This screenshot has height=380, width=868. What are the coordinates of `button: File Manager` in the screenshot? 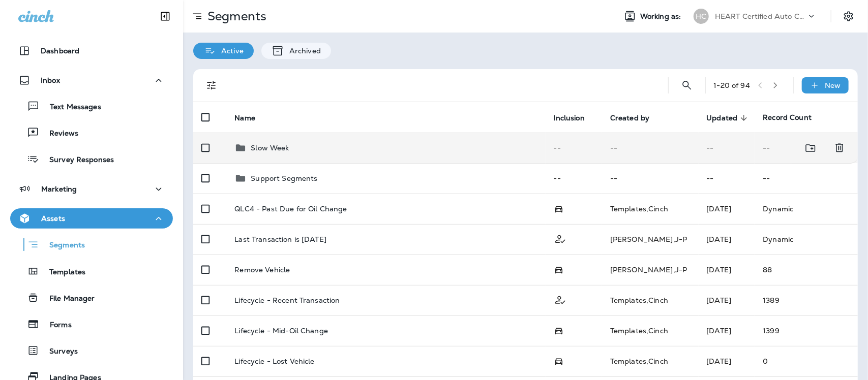 It's located at (92, 298).